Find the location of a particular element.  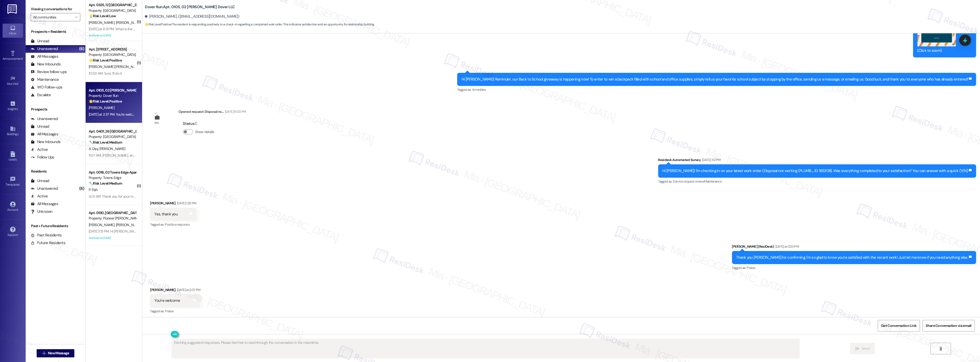

span: A. Day is located at coordinates (94, 148).